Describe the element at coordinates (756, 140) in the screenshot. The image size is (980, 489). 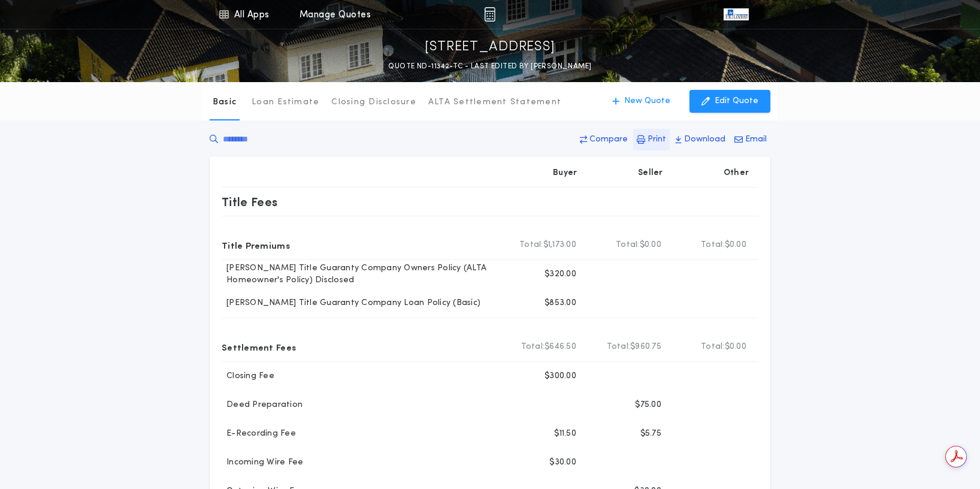
I see `p: Email` at that location.